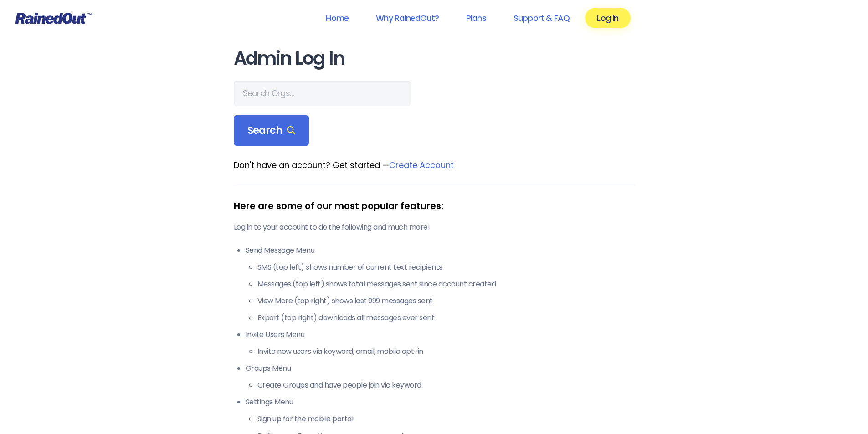 Image resolution: width=868 pixels, height=434 pixels. I want to click on a: Home, so click(337, 17).